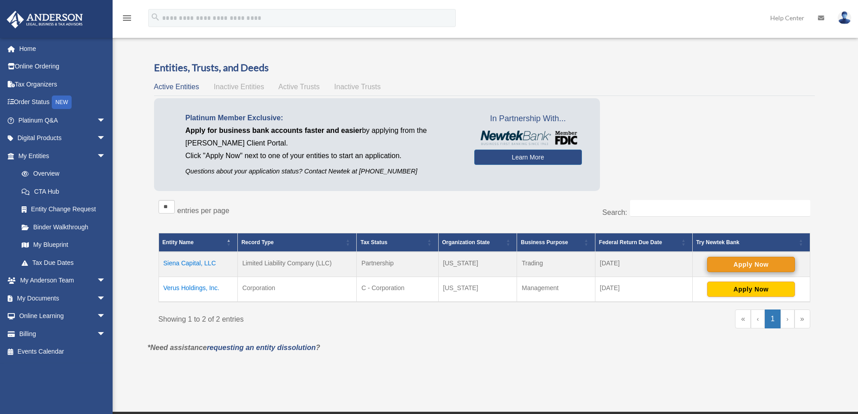 The height and width of the screenshot is (414, 858). I want to click on a: requesting an entity dissolution, so click(261, 347).